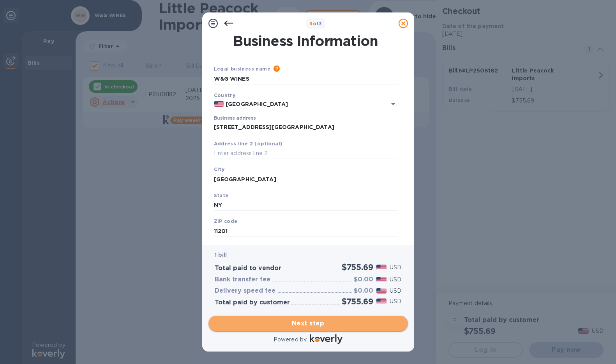 This screenshot has height=364, width=616. I want to click on h1: Business Information, so click(306, 41).